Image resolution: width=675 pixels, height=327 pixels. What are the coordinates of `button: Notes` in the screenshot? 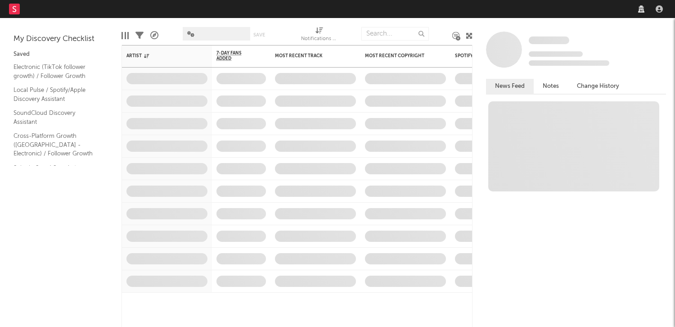 It's located at (551, 86).